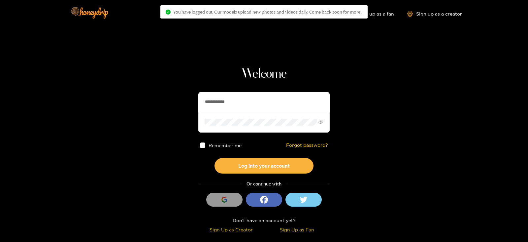 This screenshot has width=528, height=242. What do you see at coordinates (168, 12) in the screenshot?
I see `span: check-circle` at bounding box center [168, 12].